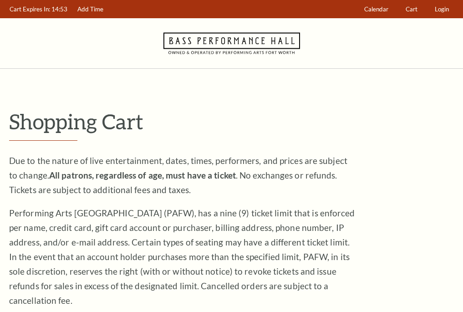 The image size is (463, 312). I want to click on span: Due to the nature of live entertainment, dates, times, performers, and prices are subject to chan..., so click(178, 175).